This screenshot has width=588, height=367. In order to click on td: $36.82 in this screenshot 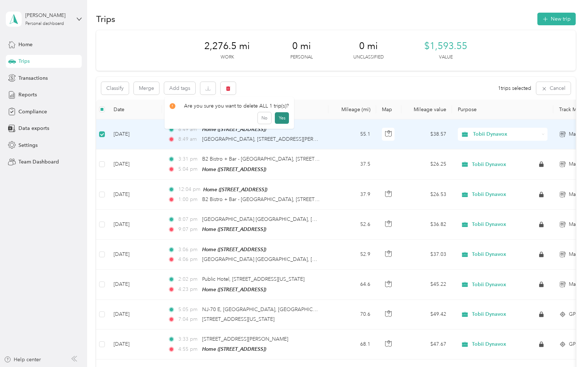, I will do `click(427, 225)`.